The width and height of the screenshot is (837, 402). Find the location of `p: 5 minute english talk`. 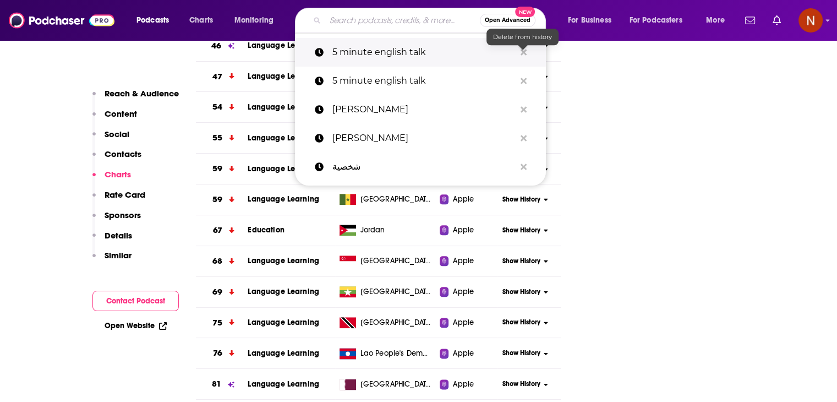

p: 5 minute english talk is located at coordinates (424, 52).